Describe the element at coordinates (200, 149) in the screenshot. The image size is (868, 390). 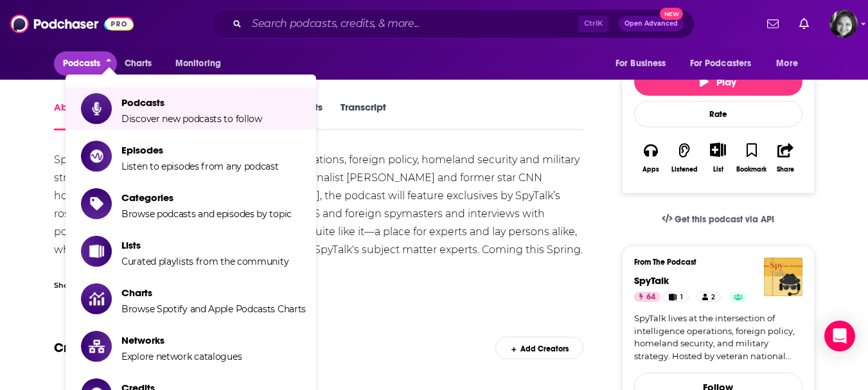
I see `span: Episodes` at that location.